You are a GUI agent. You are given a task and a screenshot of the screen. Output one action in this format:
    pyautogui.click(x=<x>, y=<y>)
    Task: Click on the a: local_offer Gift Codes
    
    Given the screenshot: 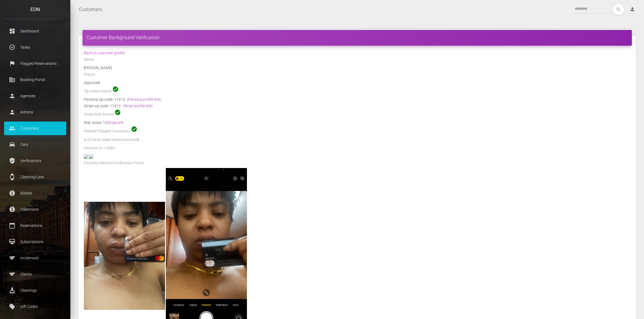 What is the action you would take?
    pyautogui.click(x=35, y=307)
    